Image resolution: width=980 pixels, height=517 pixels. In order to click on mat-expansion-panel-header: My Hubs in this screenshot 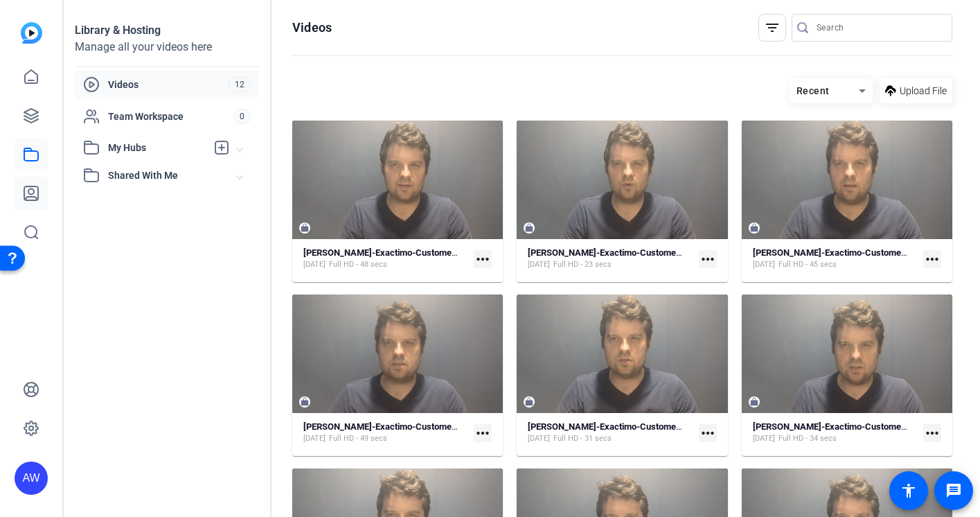, I will do `click(167, 148)`.